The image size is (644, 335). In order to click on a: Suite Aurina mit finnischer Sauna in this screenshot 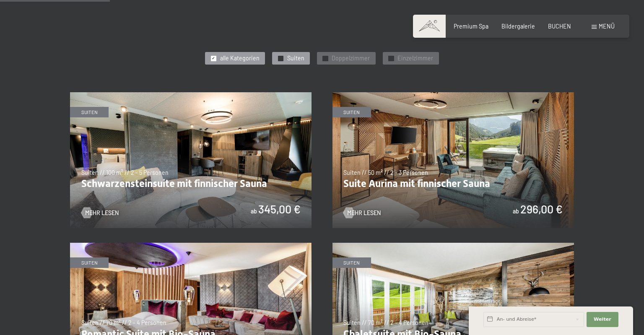, I will do `click(453, 94)`.